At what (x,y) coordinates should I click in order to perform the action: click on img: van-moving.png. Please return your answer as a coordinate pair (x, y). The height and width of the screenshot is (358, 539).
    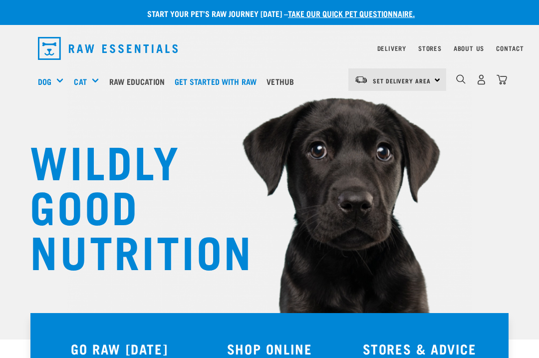
    Looking at the image, I should click on (361, 80).